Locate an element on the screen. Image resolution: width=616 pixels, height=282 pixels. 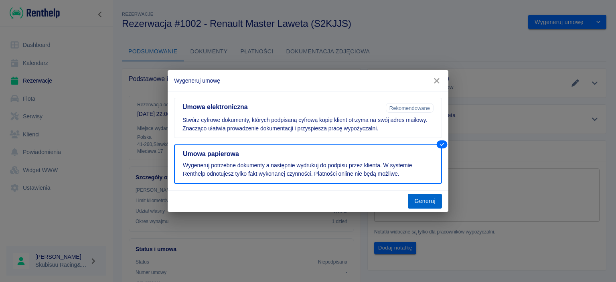
p: Wygeneruj potrzebne dokumenty a następnie wydrukuj do podpisu przez klienta. W systemie Renthelp ... is located at coordinates (308, 170).